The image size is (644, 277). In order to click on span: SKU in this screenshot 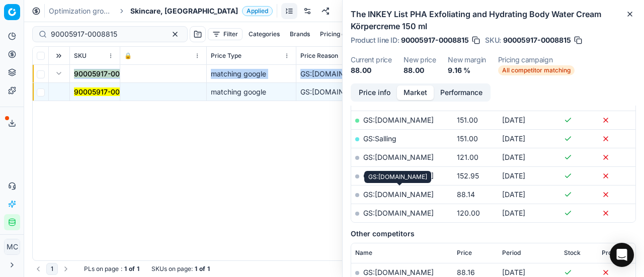, I will do `click(80, 56)`.